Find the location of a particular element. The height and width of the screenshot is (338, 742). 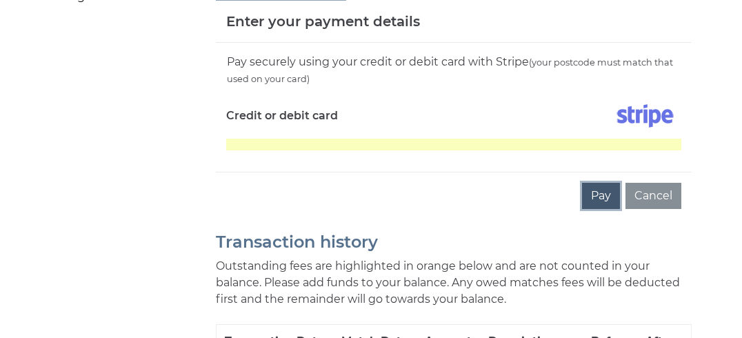

div: Pay securely using your credit or debit card with Stripe is located at coordinates (453, 70).